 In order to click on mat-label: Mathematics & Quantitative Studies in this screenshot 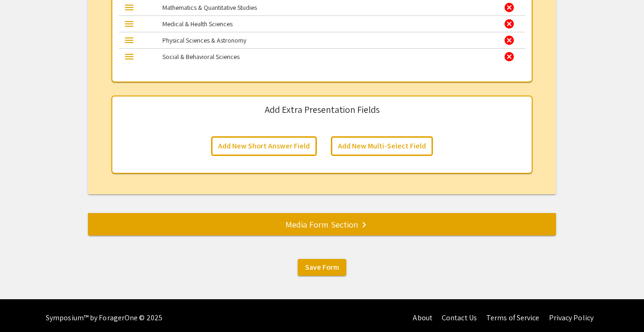, I will do `click(210, 8)`.